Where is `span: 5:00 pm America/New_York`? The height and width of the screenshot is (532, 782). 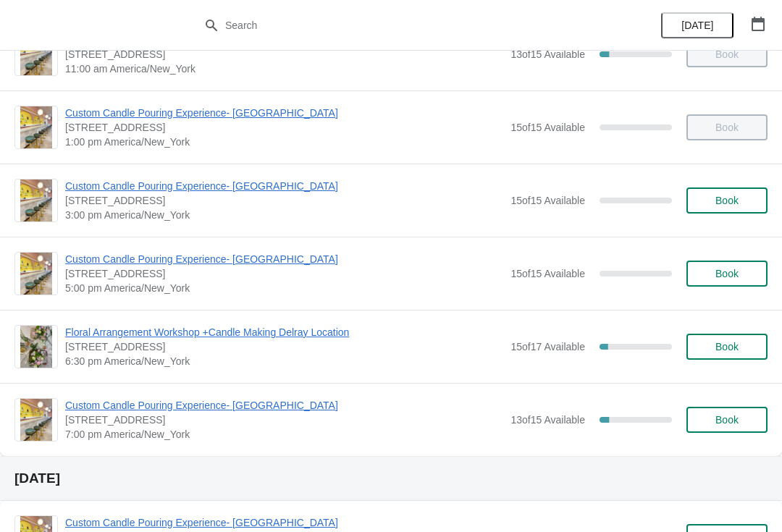 span: 5:00 pm America/New_York is located at coordinates (284, 288).